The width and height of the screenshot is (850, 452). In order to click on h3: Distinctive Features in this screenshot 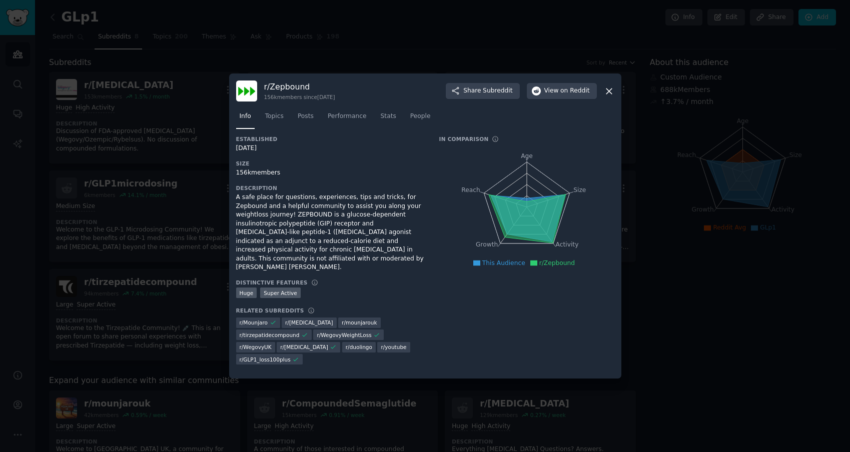, I will do `click(272, 283)`.